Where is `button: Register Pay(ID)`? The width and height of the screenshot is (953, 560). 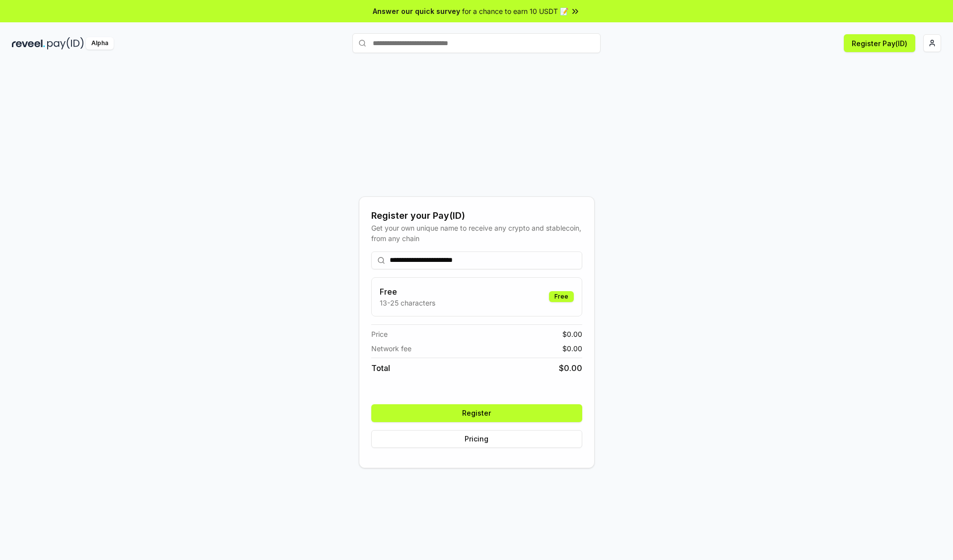 button: Register Pay(ID) is located at coordinates (880, 44).